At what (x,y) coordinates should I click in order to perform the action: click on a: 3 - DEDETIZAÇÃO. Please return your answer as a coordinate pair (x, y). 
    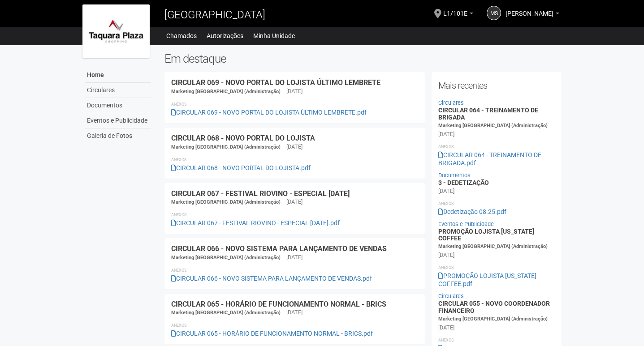
    Looking at the image, I should click on (463, 182).